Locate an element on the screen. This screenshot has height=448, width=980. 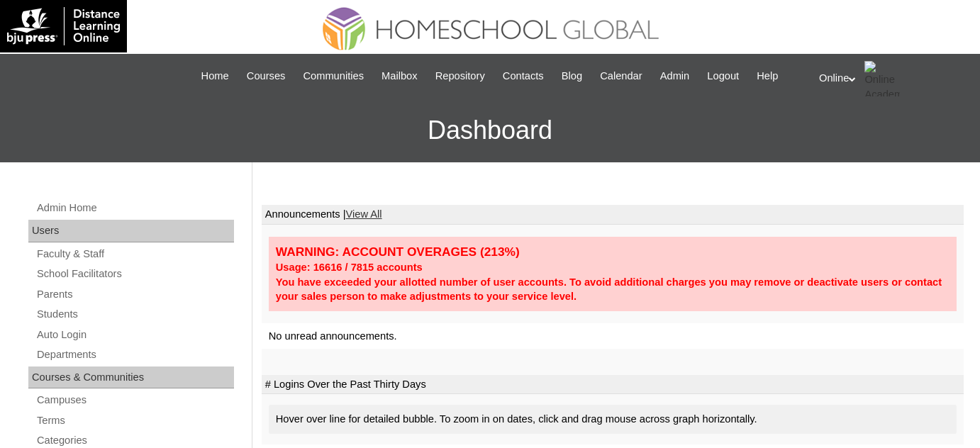
a: Help is located at coordinates (767, 76).